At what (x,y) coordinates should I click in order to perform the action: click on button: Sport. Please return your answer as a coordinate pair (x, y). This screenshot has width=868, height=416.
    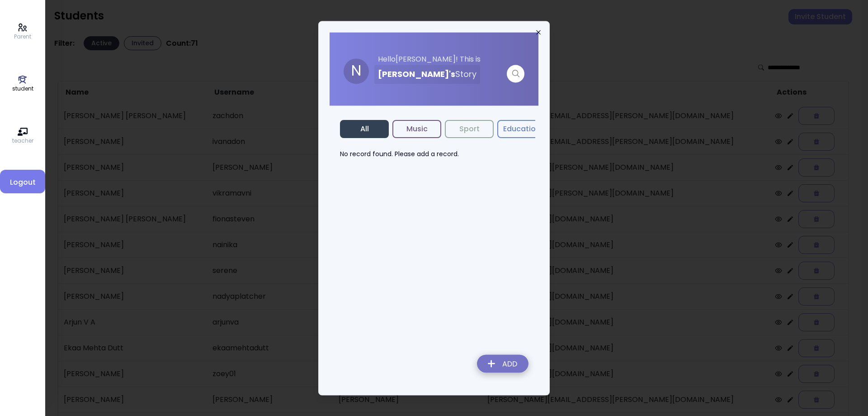
    Looking at the image, I should click on (470, 129).